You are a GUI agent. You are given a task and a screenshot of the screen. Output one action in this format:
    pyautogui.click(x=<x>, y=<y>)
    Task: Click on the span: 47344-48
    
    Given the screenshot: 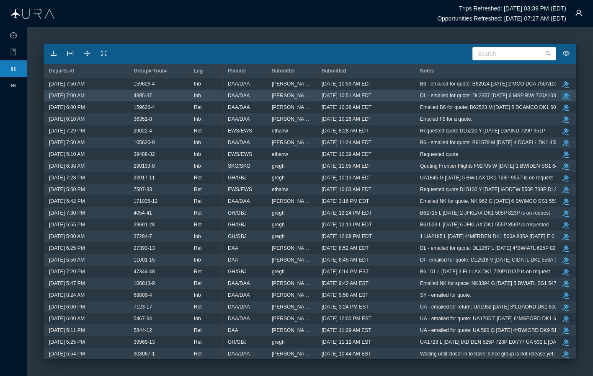 What is the action you would take?
    pyautogui.click(x=144, y=271)
    